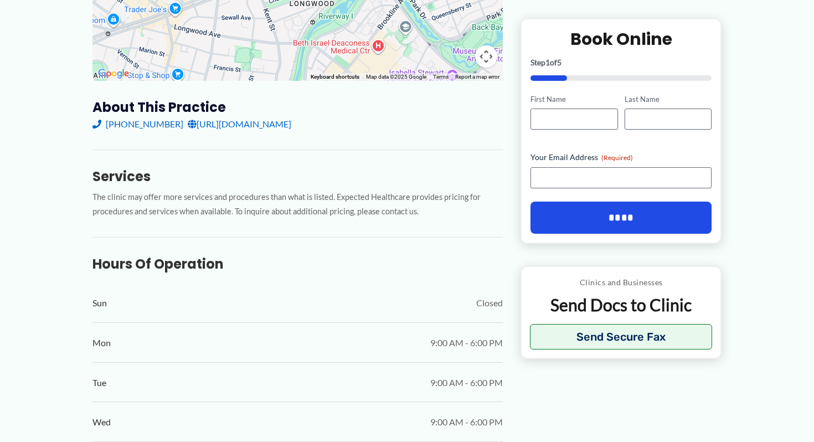  I want to click on span: 5, so click(560, 61).